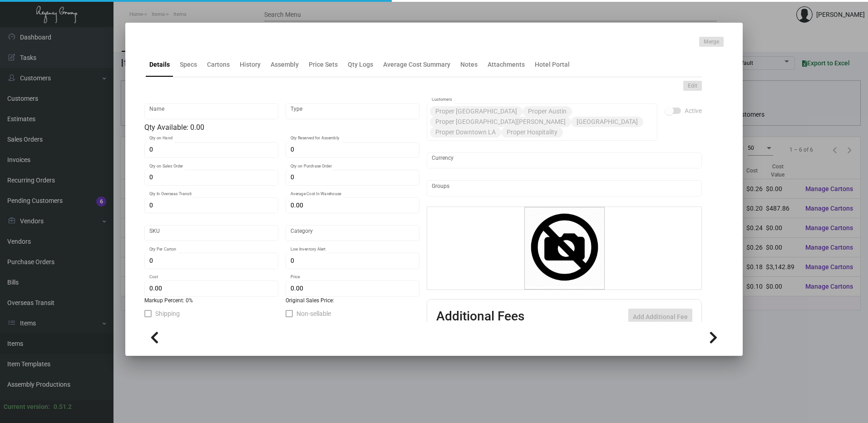 This screenshot has width=868, height=423. What do you see at coordinates (250, 65) in the screenshot?
I see `div: History` at bounding box center [250, 65].